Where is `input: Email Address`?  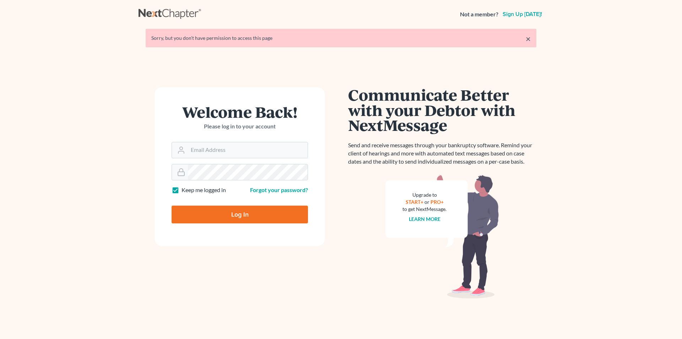
input: Email Address is located at coordinates (248, 150).